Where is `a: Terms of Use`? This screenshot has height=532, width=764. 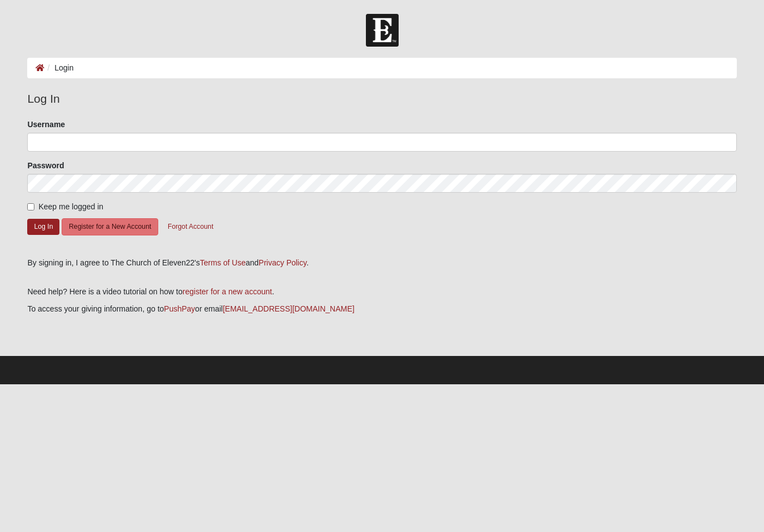 a: Terms of Use is located at coordinates (222, 263).